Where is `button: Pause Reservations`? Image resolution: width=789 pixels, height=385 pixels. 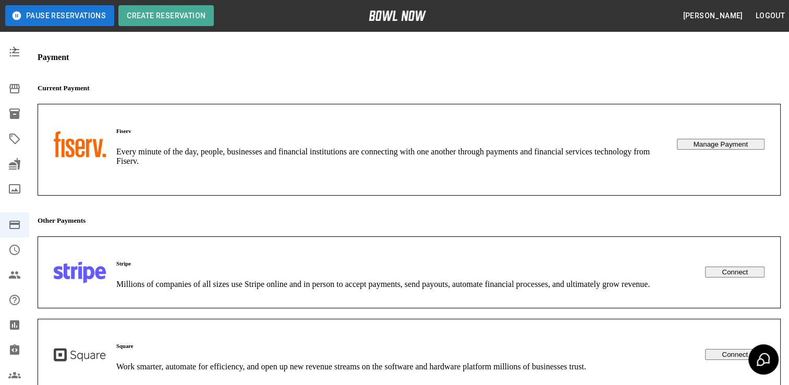 button: Pause Reservations is located at coordinates (59, 16).